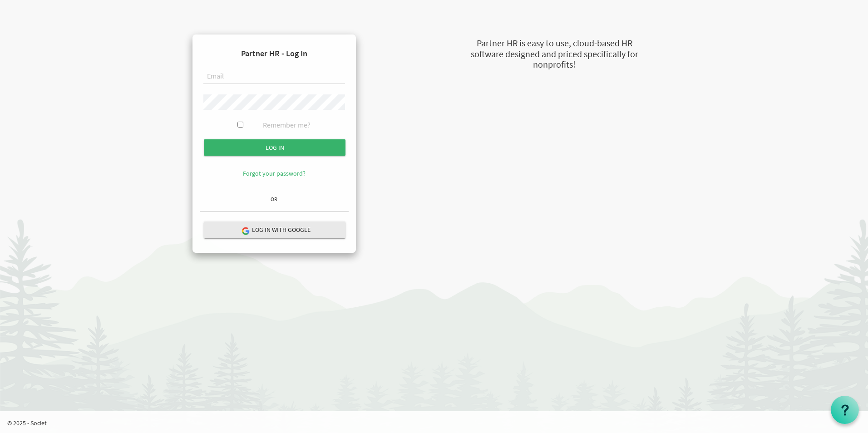 Image resolution: width=868 pixels, height=433 pixels. What do you see at coordinates (554, 43) in the screenshot?
I see `div: Partner HR is easy to use, cloud-based HR` at bounding box center [554, 43].